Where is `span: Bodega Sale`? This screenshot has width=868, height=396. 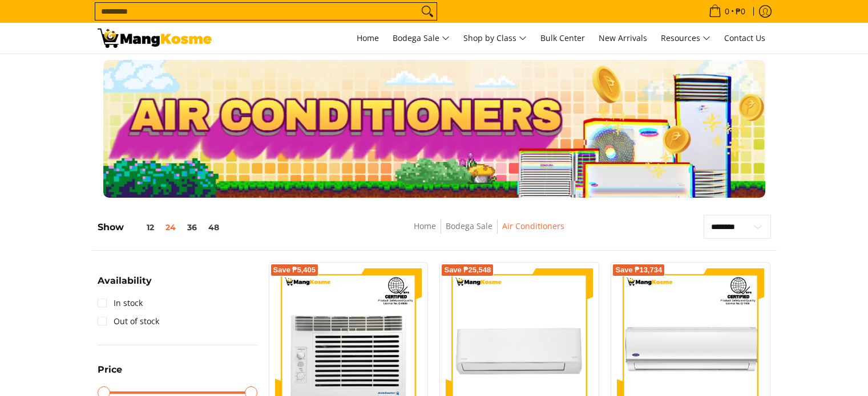 span: Bodega Sale is located at coordinates (421, 38).